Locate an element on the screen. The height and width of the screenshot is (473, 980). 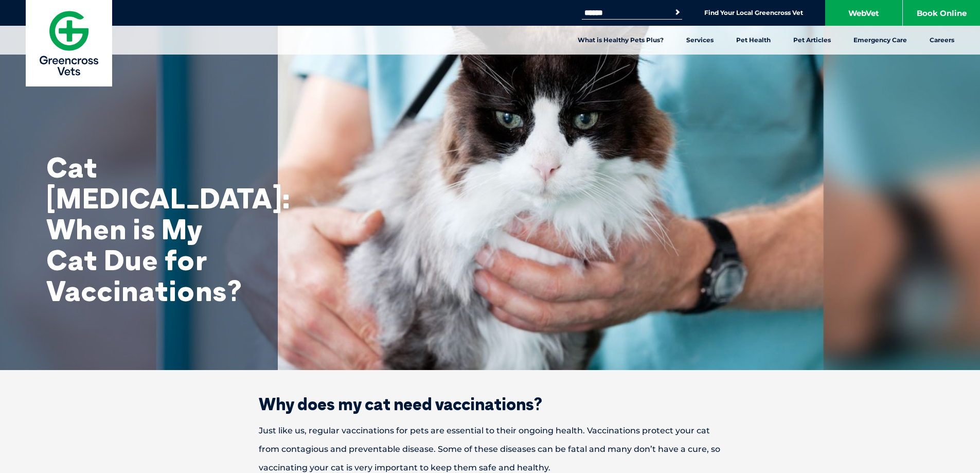
a: Emergency Care is located at coordinates (880, 40).